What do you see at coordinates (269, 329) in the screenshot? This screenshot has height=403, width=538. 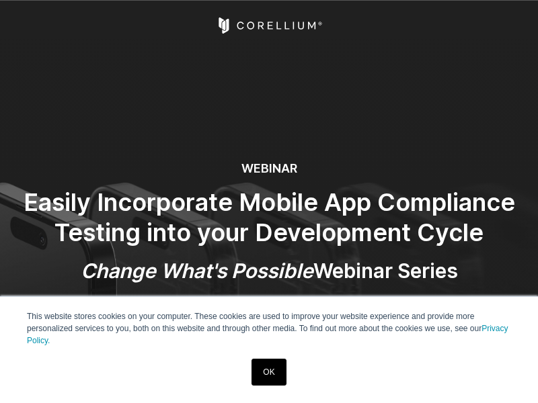 I see `p: This website stores cookies on your computer. These cookies are used to improve your website expe...` at bounding box center [269, 329].